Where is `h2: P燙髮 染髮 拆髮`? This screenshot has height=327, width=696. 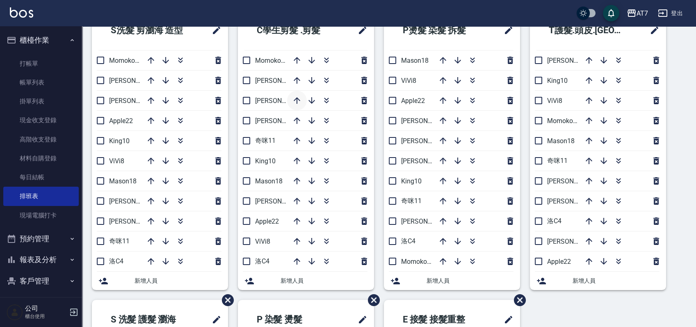 h2: P燙髮 染髮 拆髮 is located at coordinates (439, 30).